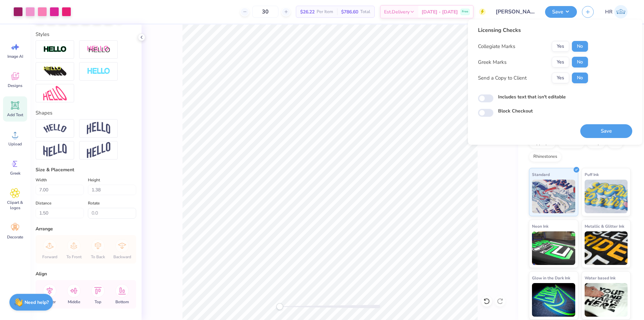 This screenshot has height=320, width=644. I want to click on img: Negative Space, so click(98, 71).